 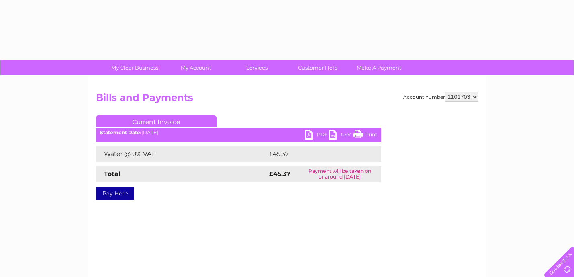 I want to click on b: Statement Date:, so click(x=121, y=132).